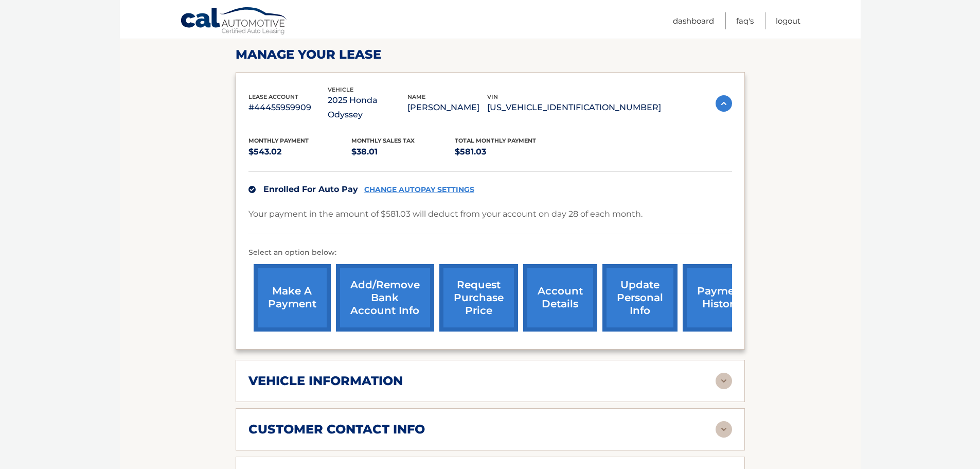 The height and width of the screenshot is (469, 980). Describe the element at coordinates (234, 21) in the screenshot. I see `a: Cal Automotive` at that location.